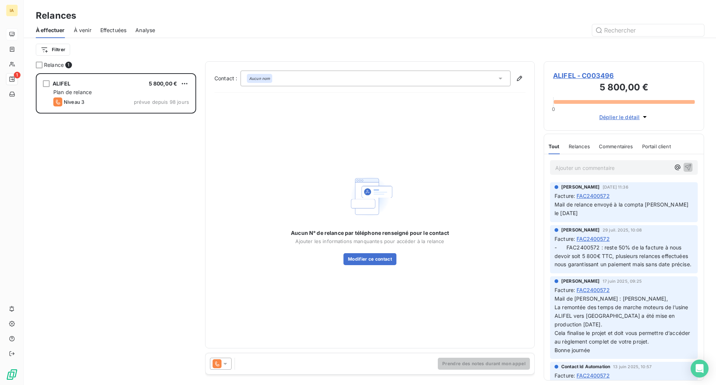  Describe the element at coordinates (648, 30) in the screenshot. I see `input: Rechercher` at that location.